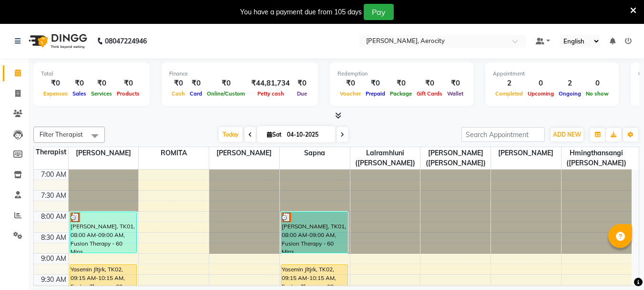 The width and height of the screenshot is (644, 290). Describe the element at coordinates (54, 216) in the screenshot. I see `div: 8:00 AM` at that location.